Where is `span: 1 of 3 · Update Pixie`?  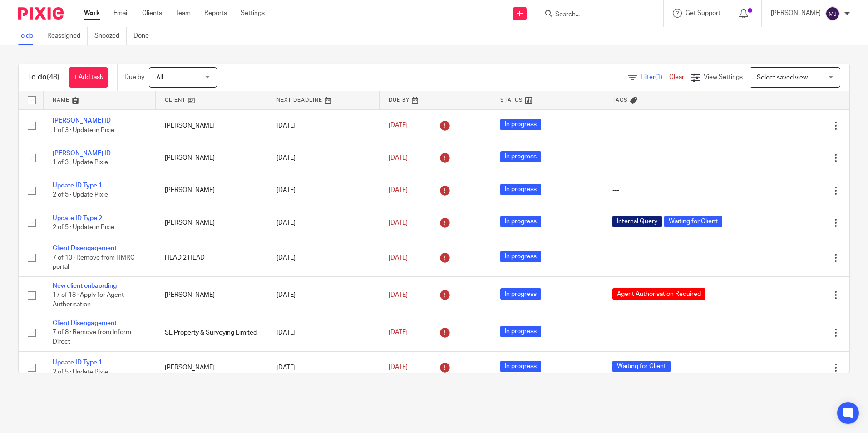
span: 1 of 3 · Update Pixie is located at coordinates (80, 162).